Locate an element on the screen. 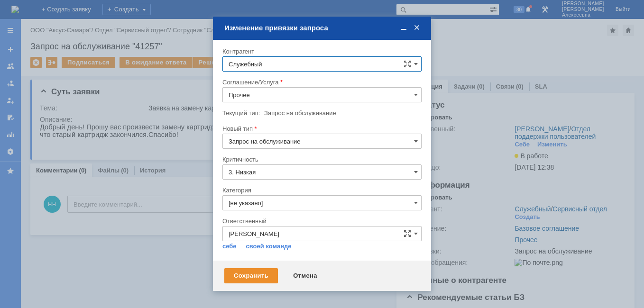  div: Категория is located at coordinates (321, 191).